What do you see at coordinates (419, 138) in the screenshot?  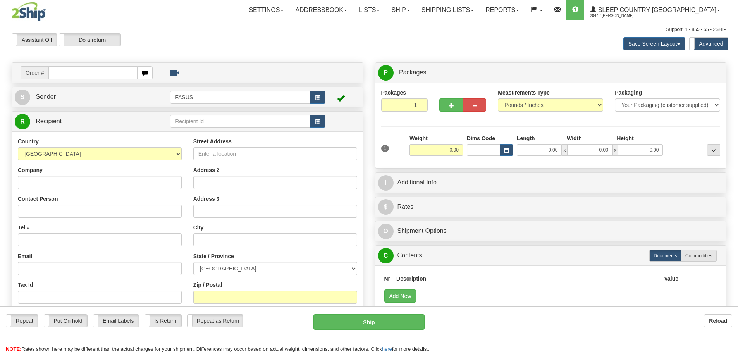 I see `label: Weight` at bounding box center [419, 138].